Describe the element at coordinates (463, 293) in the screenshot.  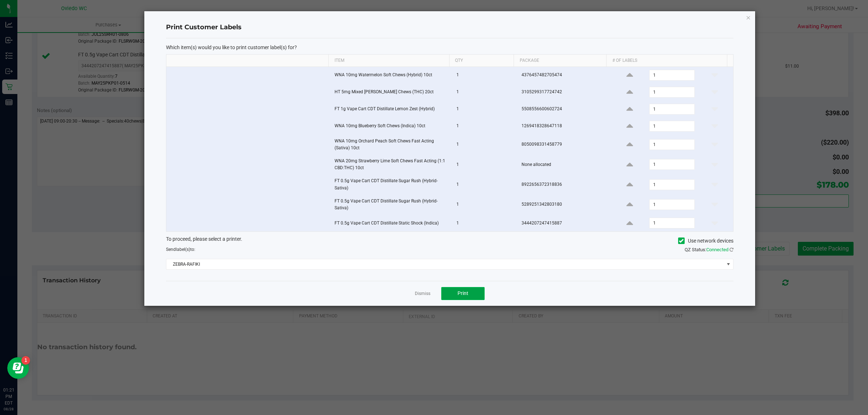
I see `span: Print` at that location.